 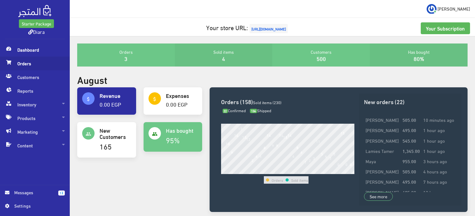 I want to click on h4: Revenue, so click(x=115, y=95).